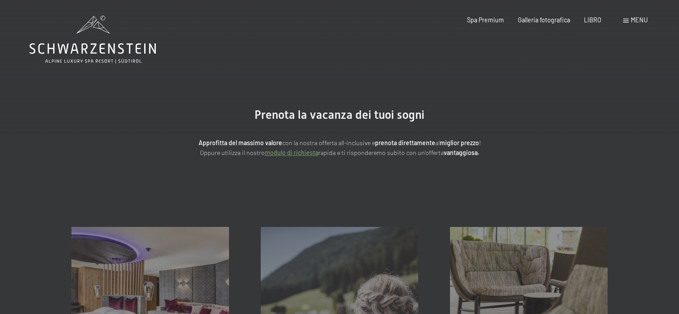 The image size is (679, 314). What do you see at coordinates (437, 142) in the screenshot?
I see `font: al` at bounding box center [437, 142].